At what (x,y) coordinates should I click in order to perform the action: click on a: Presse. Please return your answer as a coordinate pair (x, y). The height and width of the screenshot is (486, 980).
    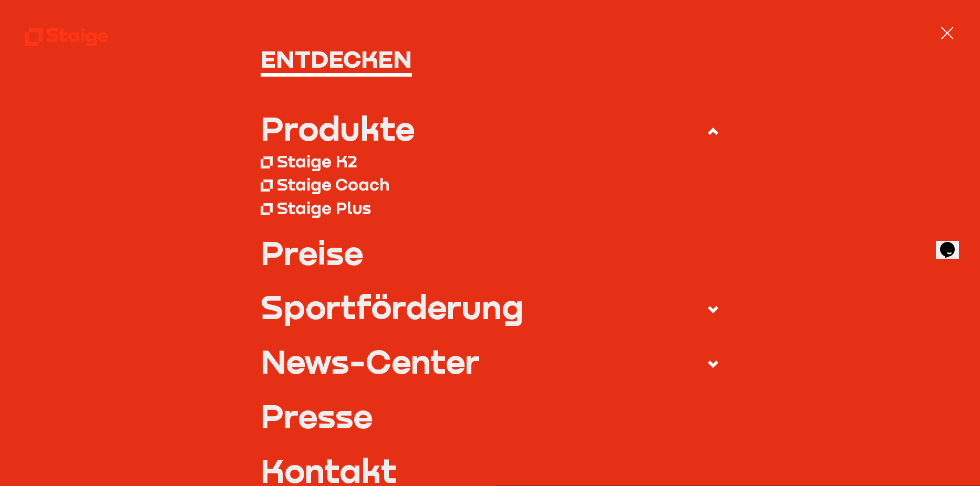
    Looking at the image, I should click on (490, 416).